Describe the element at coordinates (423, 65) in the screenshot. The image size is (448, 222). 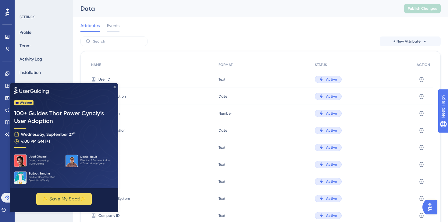
I see `span: ACTION` at that location.